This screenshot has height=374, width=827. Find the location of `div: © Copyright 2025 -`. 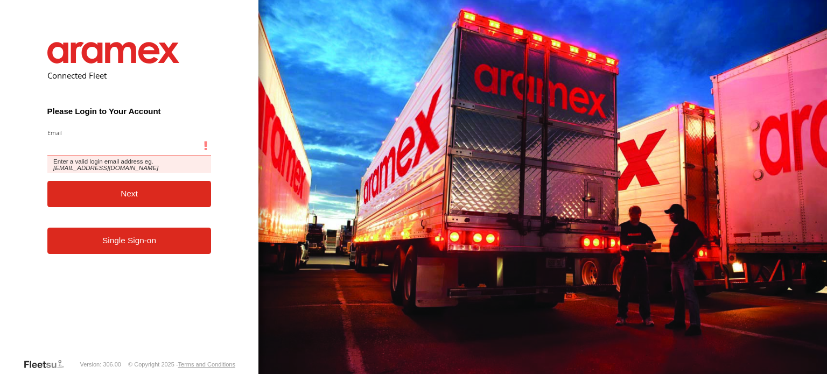

div: © Copyright 2025 - is located at coordinates (182, 365).